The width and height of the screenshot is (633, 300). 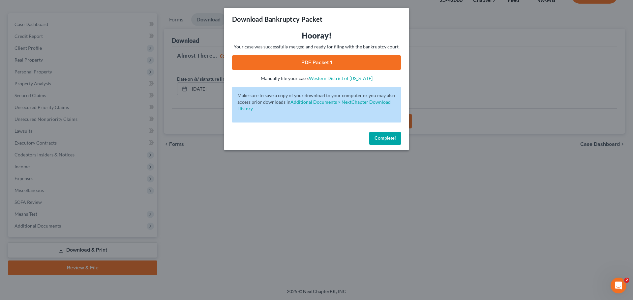 What do you see at coordinates (277, 19) in the screenshot?
I see `h3: Download Bankruptcy Packet` at bounding box center [277, 19].